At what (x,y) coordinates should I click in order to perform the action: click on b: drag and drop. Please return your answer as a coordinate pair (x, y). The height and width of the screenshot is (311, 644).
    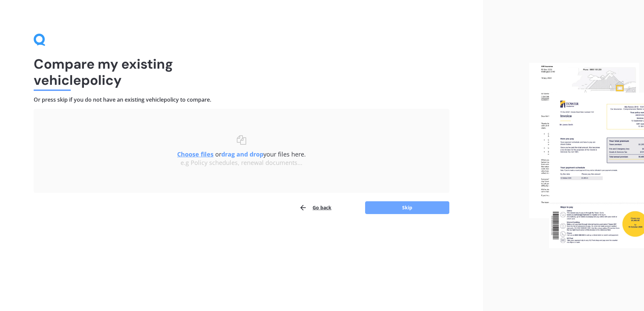
    Looking at the image, I should click on (242, 154).